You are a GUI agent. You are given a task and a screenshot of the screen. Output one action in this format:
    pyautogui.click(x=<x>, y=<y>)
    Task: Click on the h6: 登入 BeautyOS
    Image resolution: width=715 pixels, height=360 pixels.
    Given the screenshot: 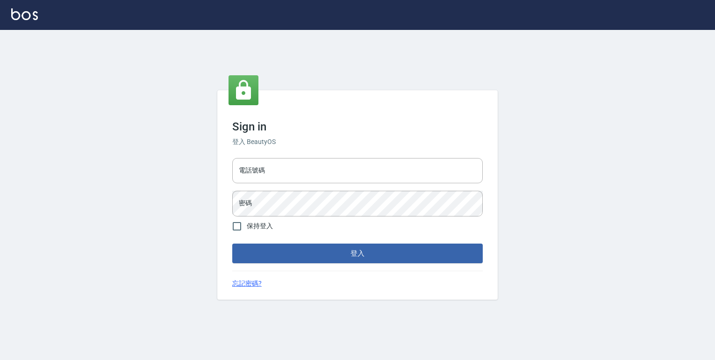 What is the action you would take?
    pyautogui.click(x=357, y=142)
    